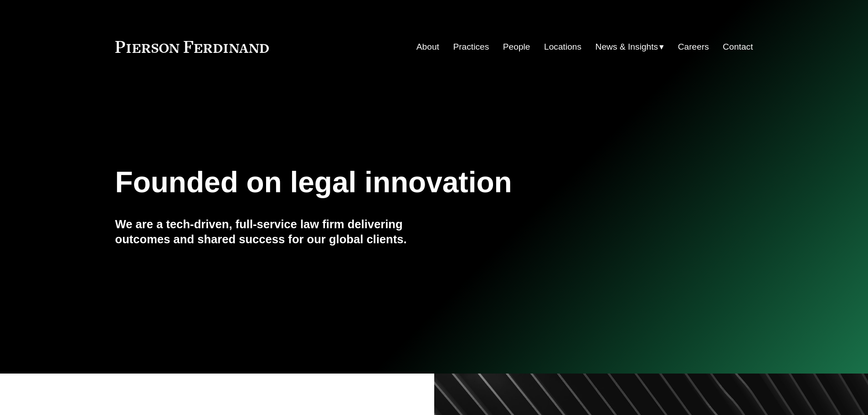 This screenshot has height=415, width=868. Describe the element at coordinates (381, 182) in the screenshot. I see `h1: Founded on legal innovation` at that location.